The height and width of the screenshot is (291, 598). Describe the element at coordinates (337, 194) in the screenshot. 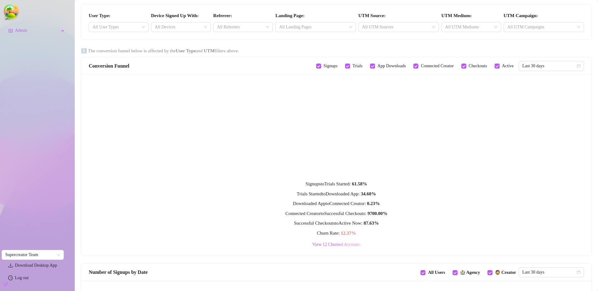

I see `span: Trials Started to Downloaded App :` at that location.